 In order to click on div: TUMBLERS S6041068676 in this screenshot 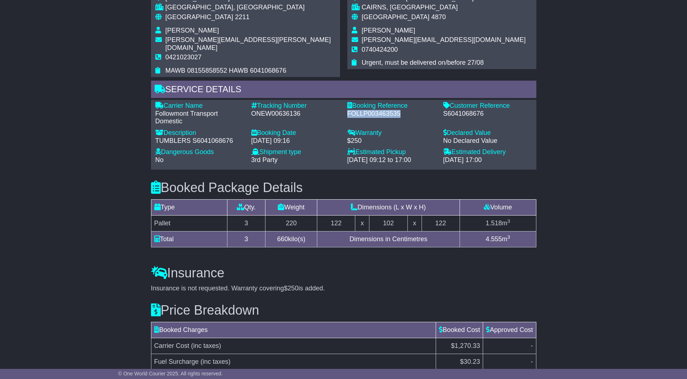, I will do `click(200, 141)`.